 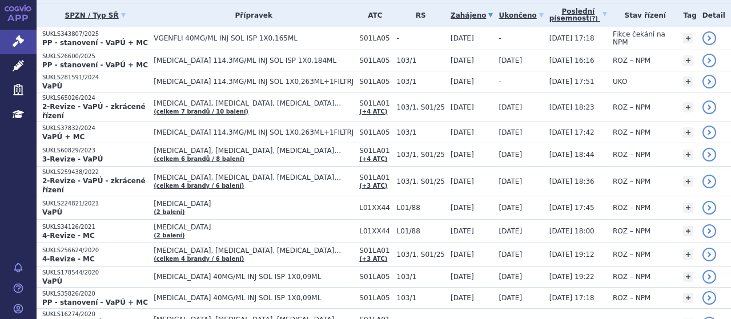 What do you see at coordinates (421, 231) in the screenshot?
I see `span: L01/88` at bounding box center [421, 231].